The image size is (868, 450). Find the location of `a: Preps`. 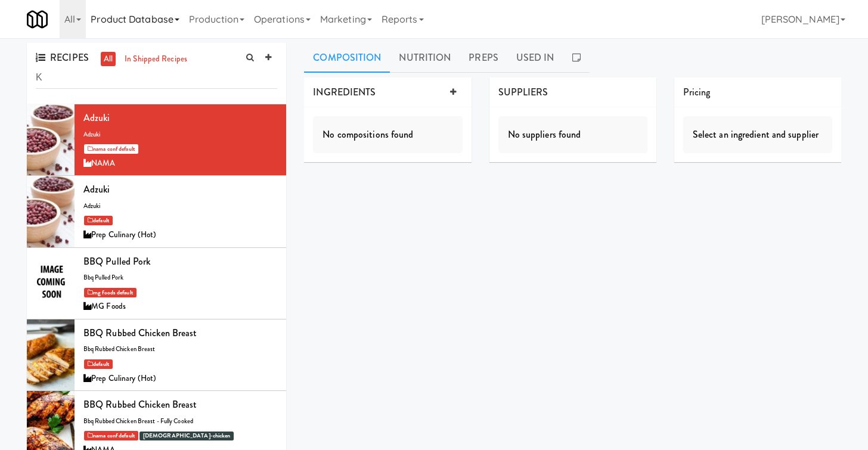

a: Preps is located at coordinates (484, 58).